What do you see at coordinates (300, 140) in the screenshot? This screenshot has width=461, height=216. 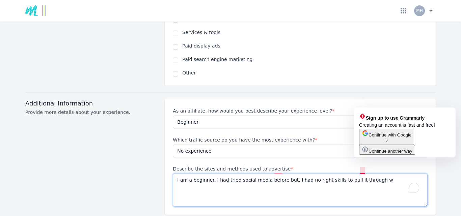 I see `label: Which traffic source do you have the most experience with?` at bounding box center [300, 140].